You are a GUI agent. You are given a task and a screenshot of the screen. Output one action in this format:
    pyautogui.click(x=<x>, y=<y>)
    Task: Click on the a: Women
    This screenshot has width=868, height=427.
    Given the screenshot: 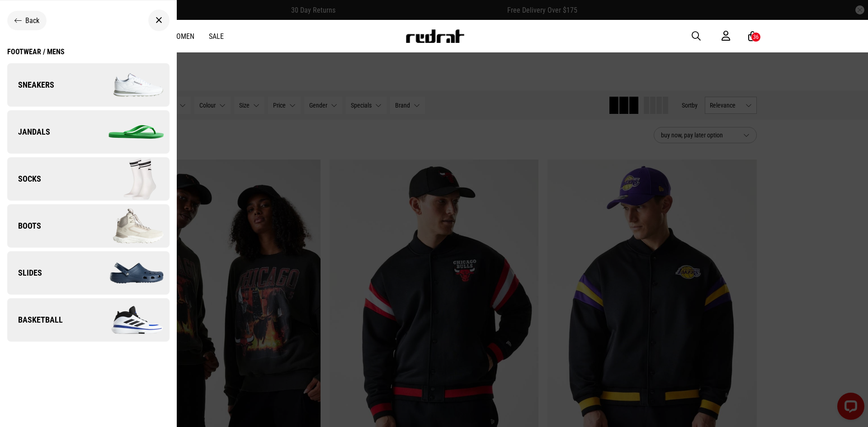 What is the action you would take?
    pyautogui.click(x=183, y=36)
    